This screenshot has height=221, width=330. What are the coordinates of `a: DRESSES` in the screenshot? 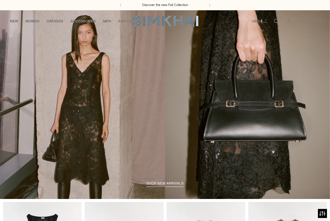 It's located at (55, 21).